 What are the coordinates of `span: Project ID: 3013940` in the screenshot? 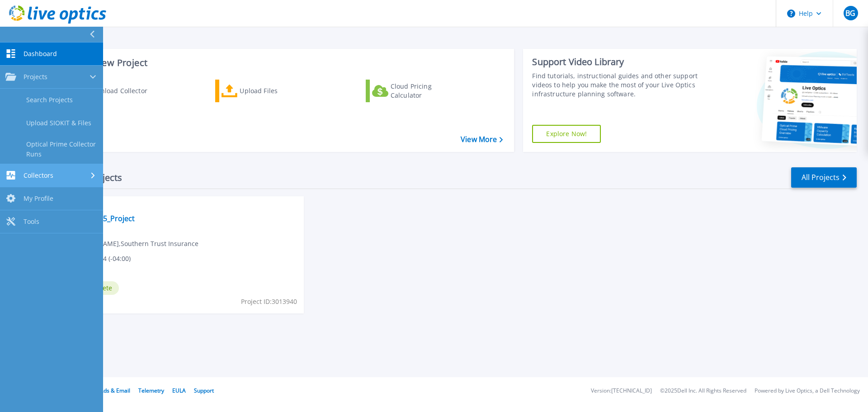 It's located at (269, 301).